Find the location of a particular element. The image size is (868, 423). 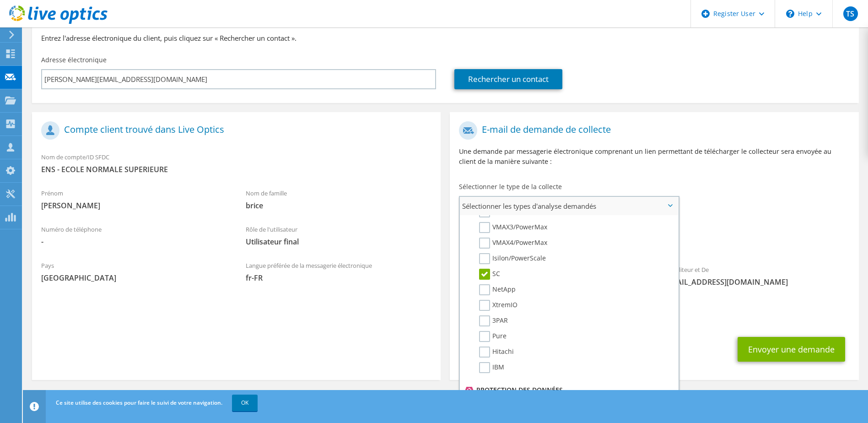

label: Hitachi is located at coordinates (497, 352).